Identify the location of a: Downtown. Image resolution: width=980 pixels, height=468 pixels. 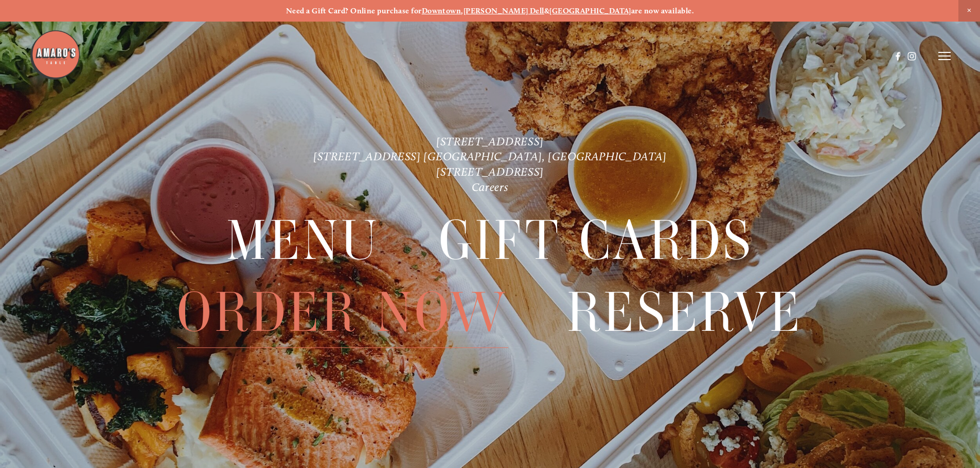
(441, 11).